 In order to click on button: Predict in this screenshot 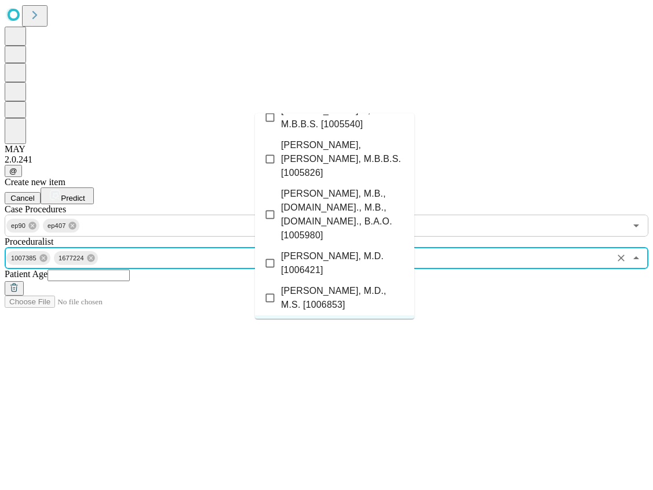, I will do `click(67, 196)`.